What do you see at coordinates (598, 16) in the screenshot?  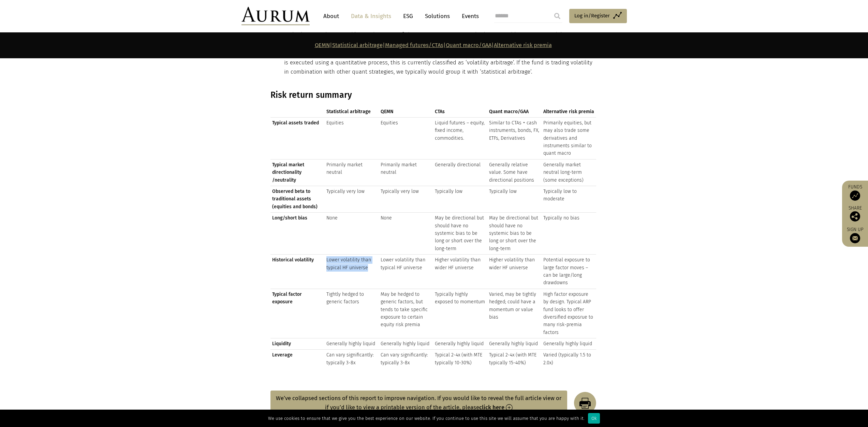 I see `a: Log in/Register` at bounding box center [598, 16].